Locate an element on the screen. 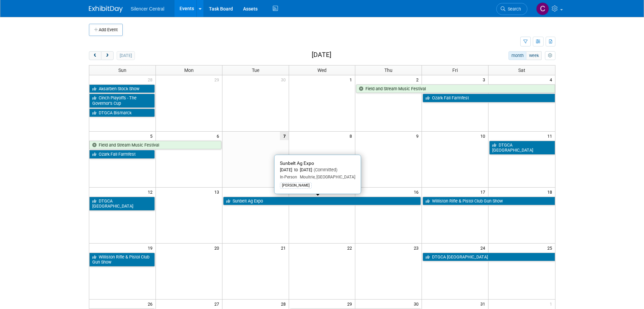  a: Sunbelt Ag Expo is located at coordinates (322, 201).